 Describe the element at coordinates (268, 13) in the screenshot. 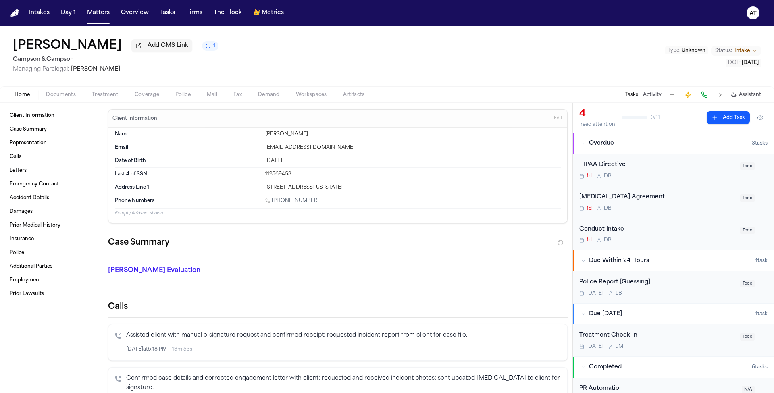

I see `button: crownMetrics` at that location.